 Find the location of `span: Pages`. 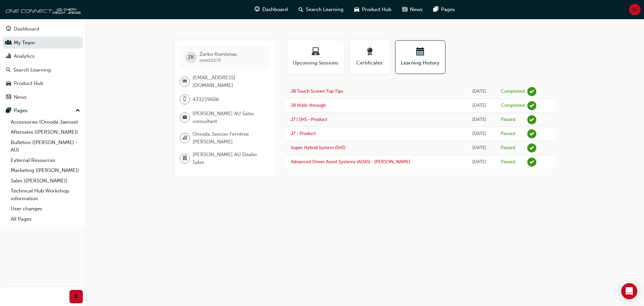

span: Pages is located at coordinates (448, 9).